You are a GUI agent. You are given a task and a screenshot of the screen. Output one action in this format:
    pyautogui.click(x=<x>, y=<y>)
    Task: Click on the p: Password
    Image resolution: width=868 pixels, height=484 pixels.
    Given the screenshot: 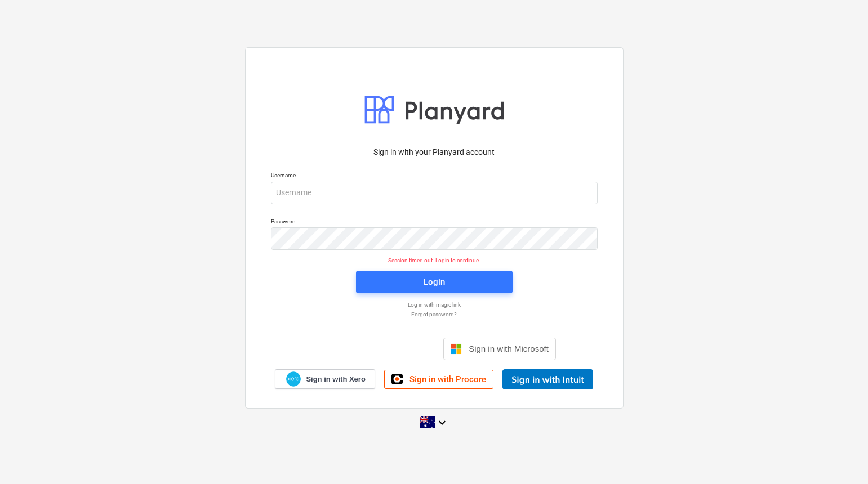 What is the action you would take?
    pyautogui.click(x=434, y=222)
    